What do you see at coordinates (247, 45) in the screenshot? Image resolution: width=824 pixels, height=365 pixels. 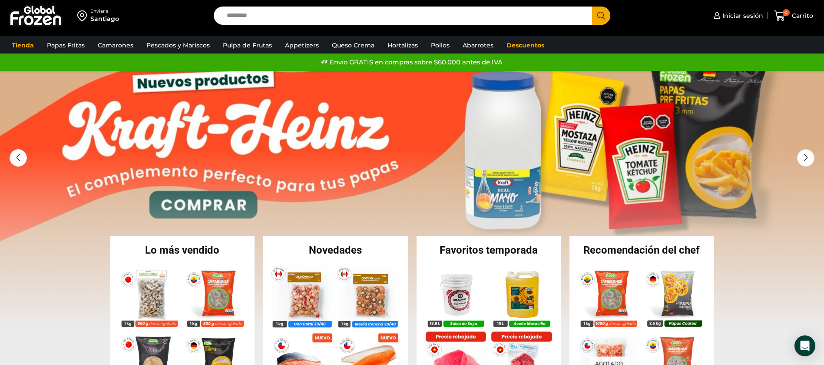 I see `a: Pulpa de Frutas` at bounding box center [247, 45].